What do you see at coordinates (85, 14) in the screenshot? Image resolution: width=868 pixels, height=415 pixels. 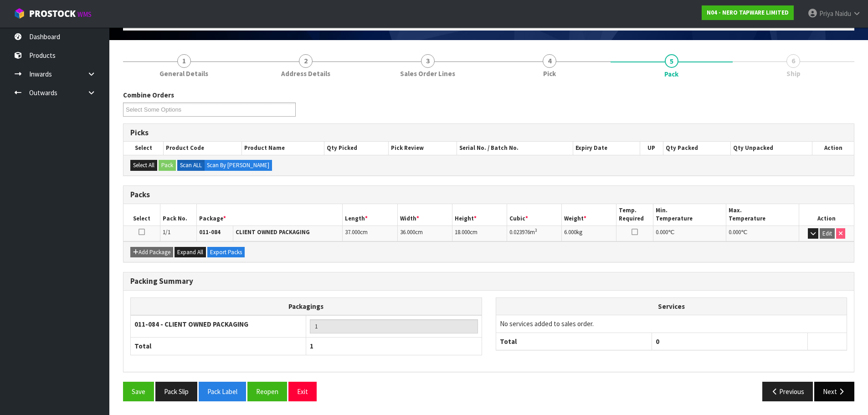 I see `small: WMS` at bounding box center [85, 14].